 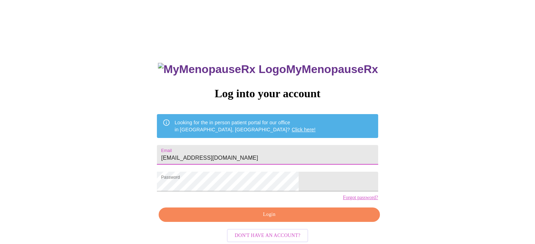 I want to click on a: Don't have an account?, so click(x=267, y=235).